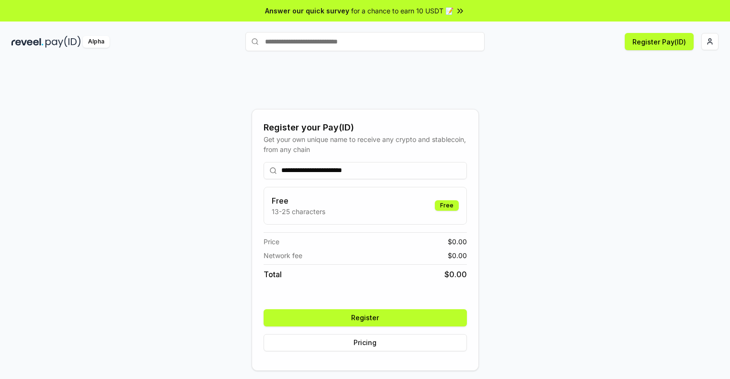 This screenshot has height=379, width=730. What do you see at coordinates (307, 11) in the screenshot?
I see `span: Answer our quick survey` at bounding box center [307, 11].